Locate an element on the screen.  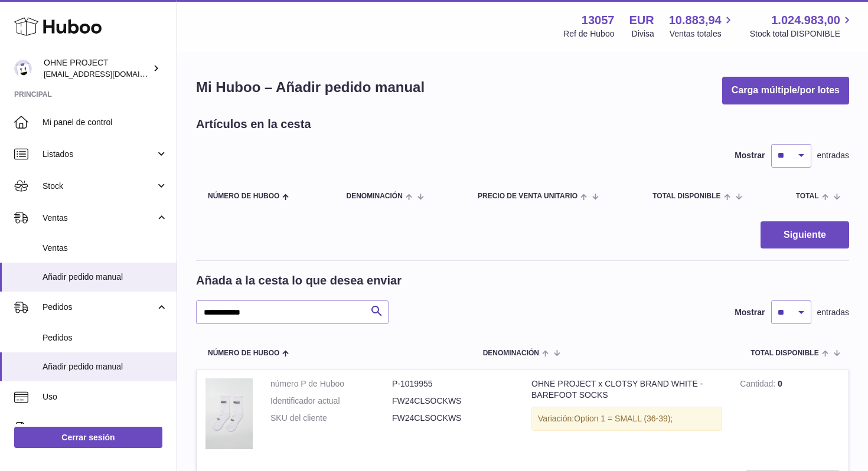
strong: 13057 is located at coordinates (598, 20).